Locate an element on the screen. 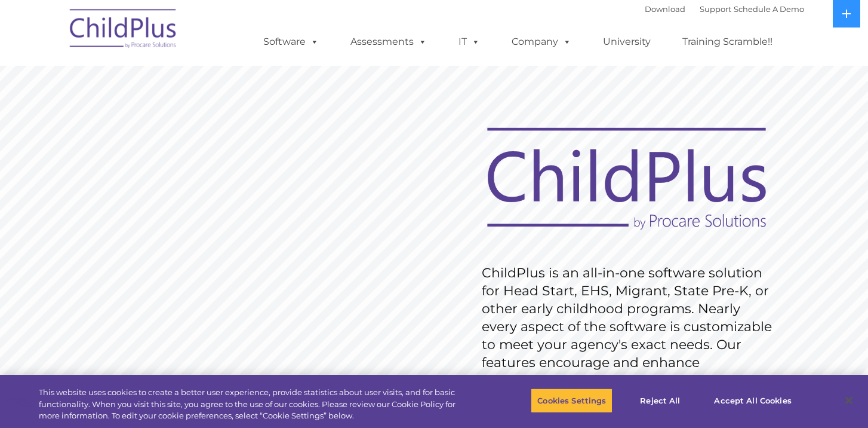  button: Accept All Cookies is located at coordinates (752, 400).